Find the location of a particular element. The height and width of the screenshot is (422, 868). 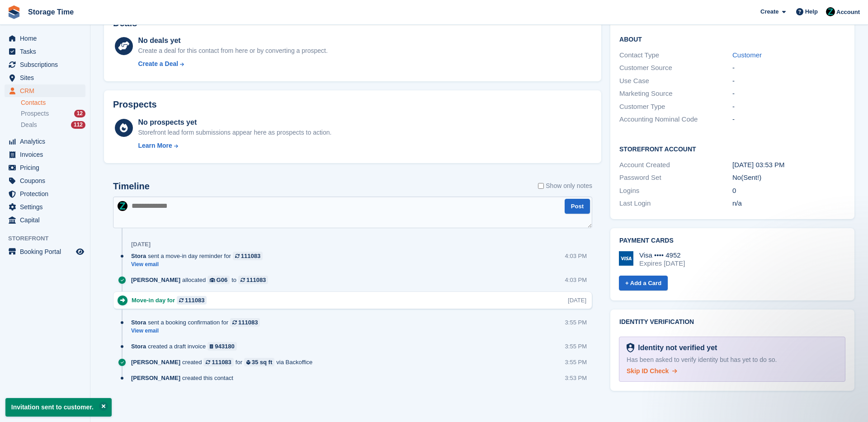

span: Analytics is located at coordinates (47, 142).